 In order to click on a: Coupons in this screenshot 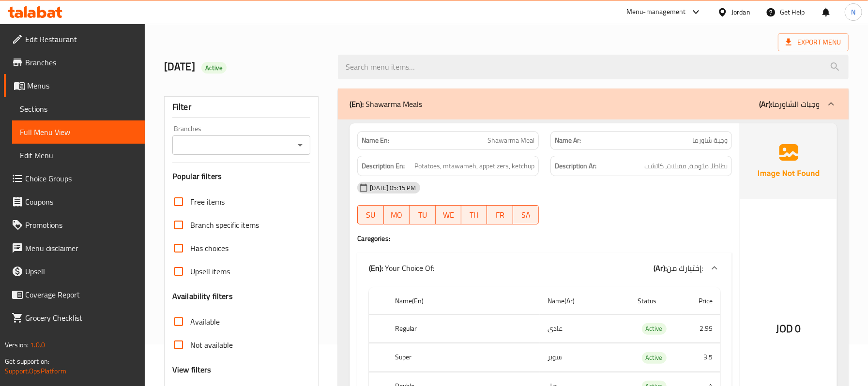, I will do `click(74, 202)`.